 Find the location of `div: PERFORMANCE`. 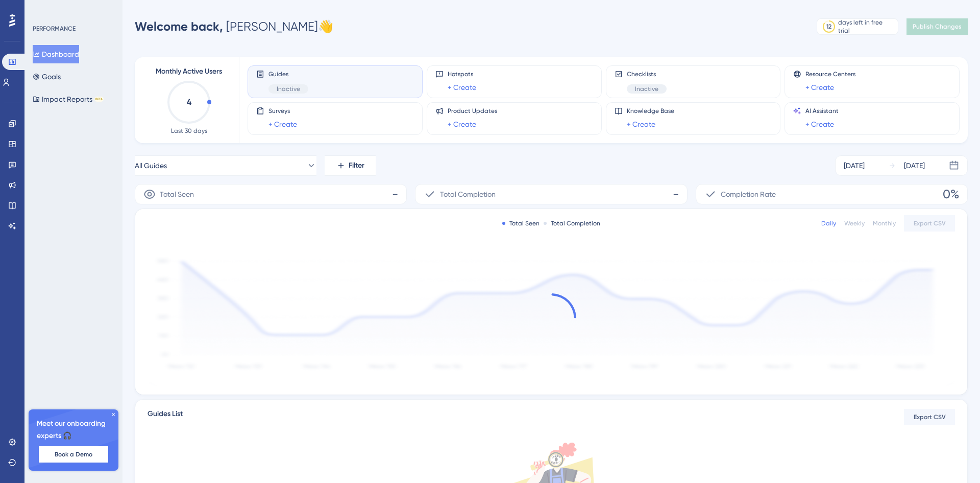

div: PERFORMANCE is located at coordinates (54, 28).